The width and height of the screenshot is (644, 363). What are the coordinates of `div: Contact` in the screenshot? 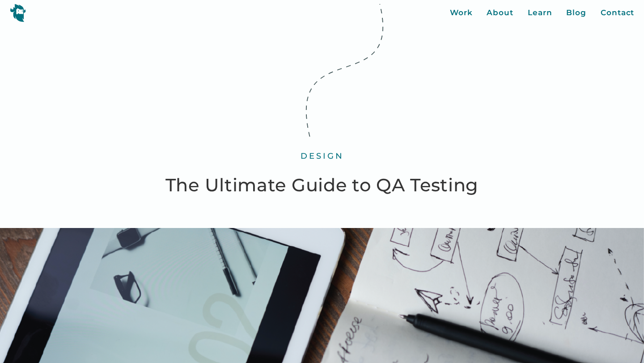 It's located at (617, 13).